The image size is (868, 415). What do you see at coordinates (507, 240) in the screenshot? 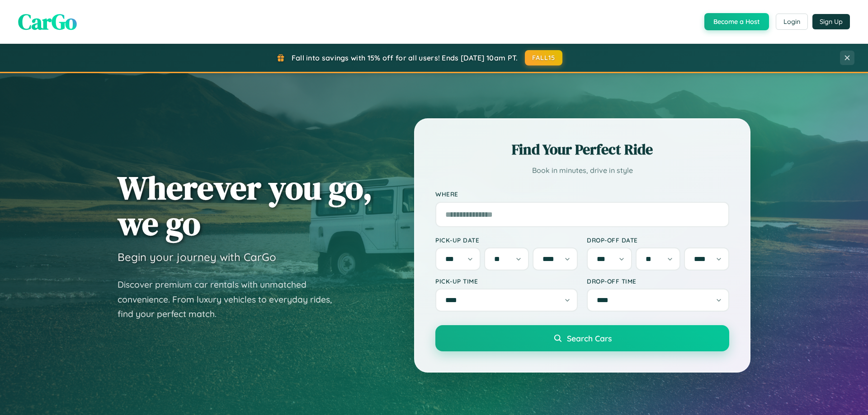
I see `label: Pick-up Date` at bounding box center [507, 240].